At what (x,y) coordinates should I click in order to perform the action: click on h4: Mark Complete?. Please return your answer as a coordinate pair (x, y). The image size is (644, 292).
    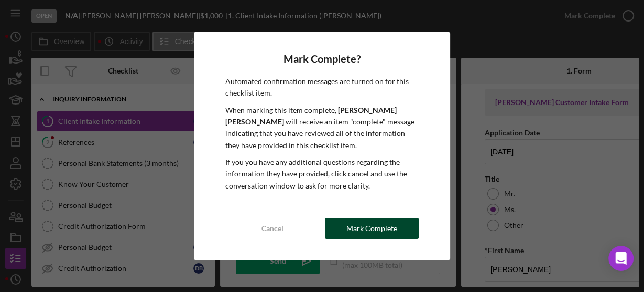
    Looking at the image, I should click on (322, 59).